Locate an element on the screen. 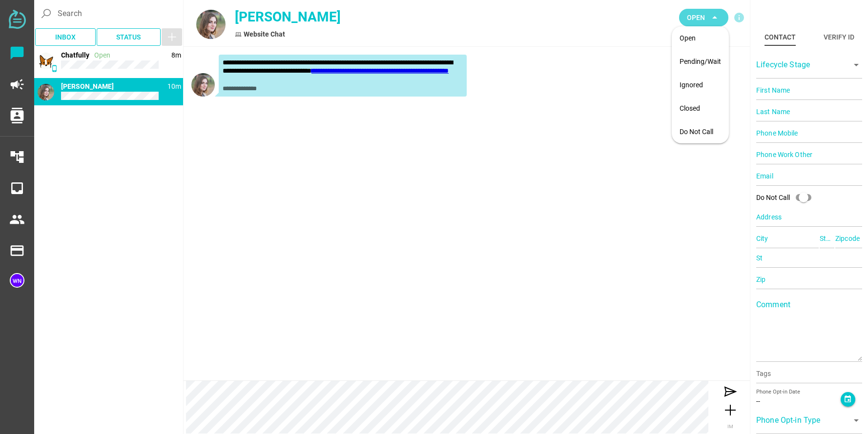  div: Phone Opt-in Date is located at coordinates (798, 392).